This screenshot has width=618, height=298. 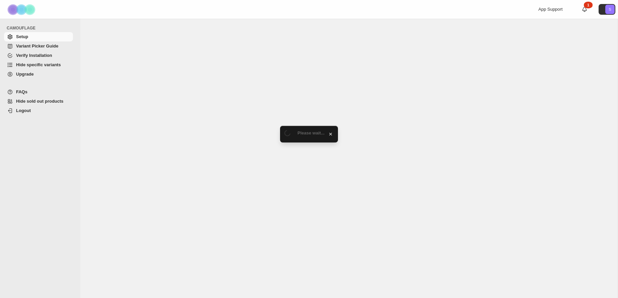 What do you see at coordinates (584, 9) in the screenshot?
I see `a: 1` at bounding box center [584, 9].